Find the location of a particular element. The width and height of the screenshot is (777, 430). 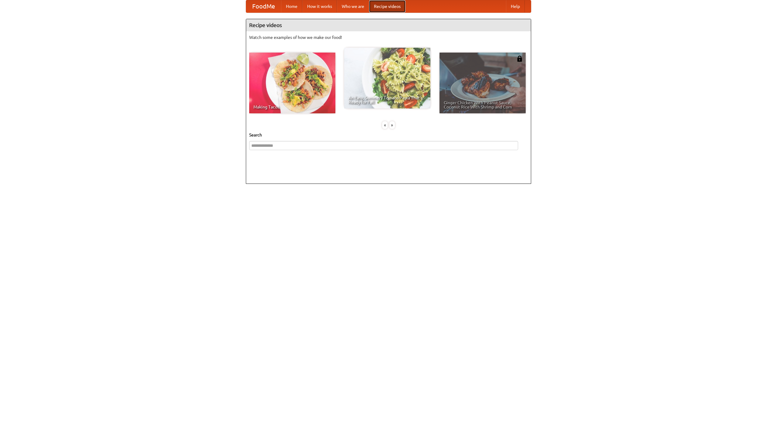

span: An Easy, Summery Tomato Pasta That's Ready for Fall is located at coordinates (387, 100).